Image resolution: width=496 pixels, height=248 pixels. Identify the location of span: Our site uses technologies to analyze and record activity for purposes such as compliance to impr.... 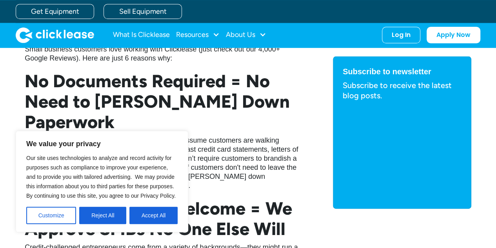
(101, 177).